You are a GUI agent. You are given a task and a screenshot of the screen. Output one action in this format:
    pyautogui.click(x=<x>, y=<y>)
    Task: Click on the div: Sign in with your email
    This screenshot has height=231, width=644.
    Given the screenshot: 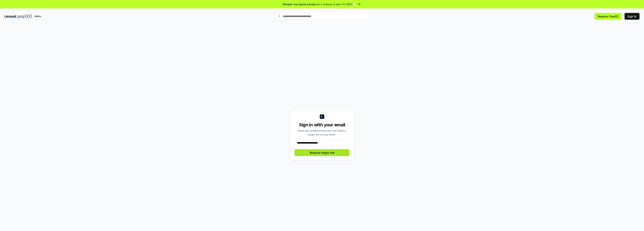 What is the action you would take?
    pyautogui.click(x=322, y=125)
    